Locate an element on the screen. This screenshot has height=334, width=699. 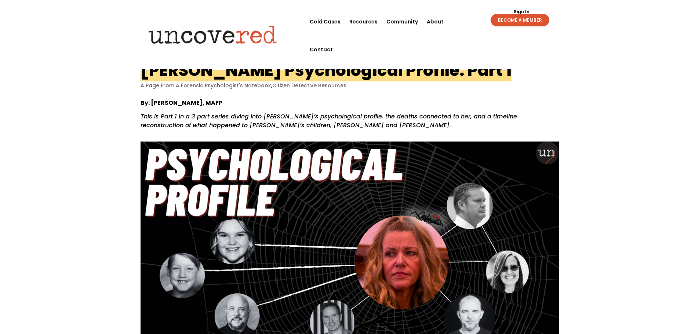
a: Community is located at coordinates (402, 22).